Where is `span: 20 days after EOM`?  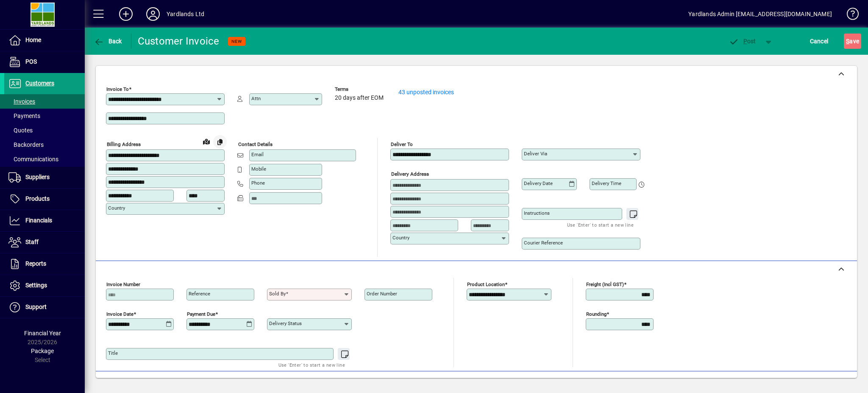 span: 20 days after EOM is located at coordinates (359, 98).